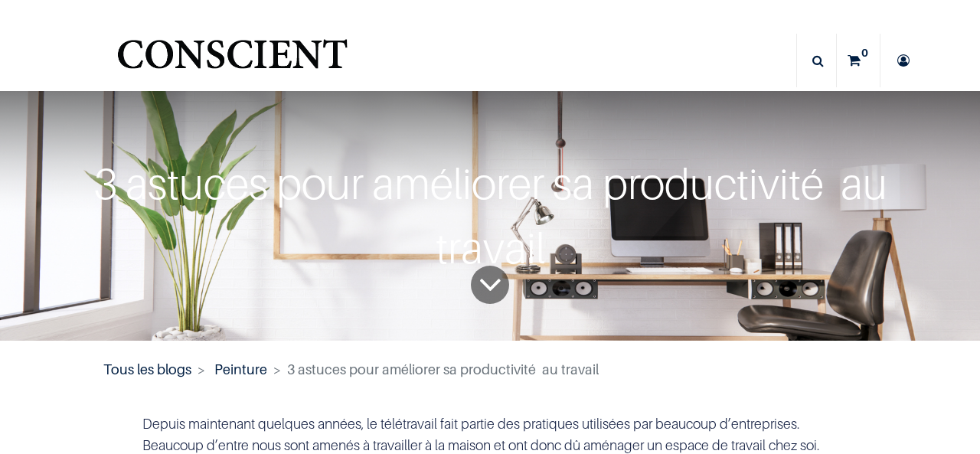 Image resolution: width=980 pixels, height=454 pixels. I want to click on sup: 0, so click(865, 53).